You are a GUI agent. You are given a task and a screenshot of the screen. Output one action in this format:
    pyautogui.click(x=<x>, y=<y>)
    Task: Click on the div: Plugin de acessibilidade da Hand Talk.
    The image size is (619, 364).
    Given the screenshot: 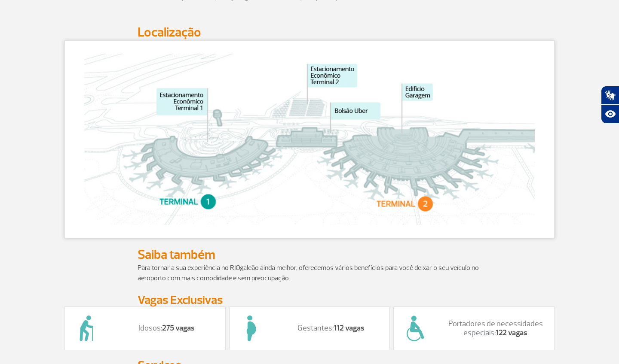 What is the action you would take?
    pyautogui.click(x=610, y=105)
    